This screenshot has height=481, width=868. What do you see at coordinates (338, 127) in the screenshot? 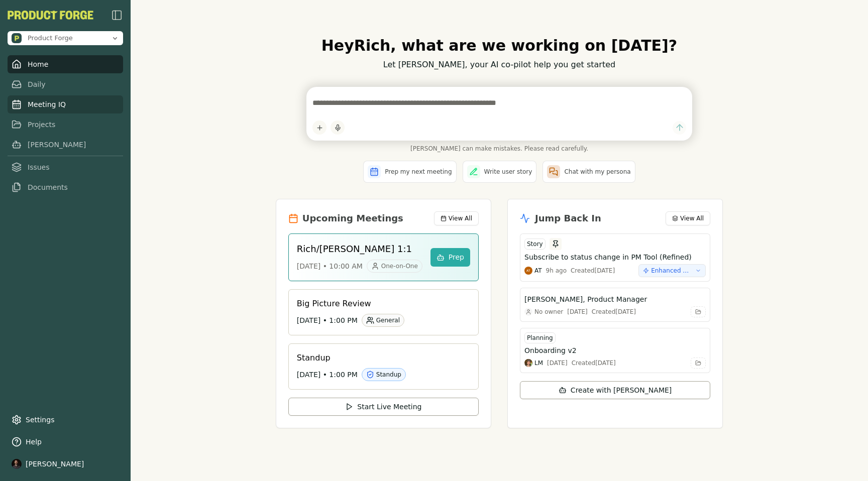
I see `button: Start dictation` at bounding box center [338, 127].